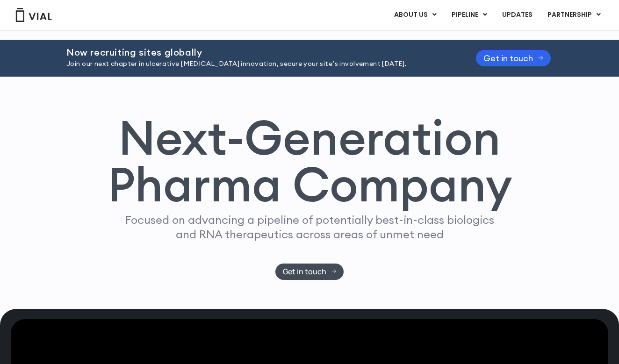 The width and height of the screenshot is (619, 364). I want to click on h2: Now recruiting sites globally, so click(259, 52).